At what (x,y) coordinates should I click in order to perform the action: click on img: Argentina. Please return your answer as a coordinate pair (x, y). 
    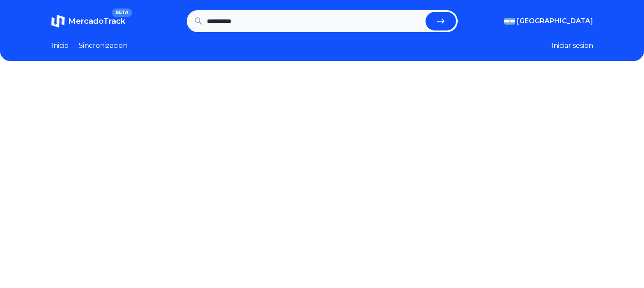
    Looking at the image, I should click on (510, 21).